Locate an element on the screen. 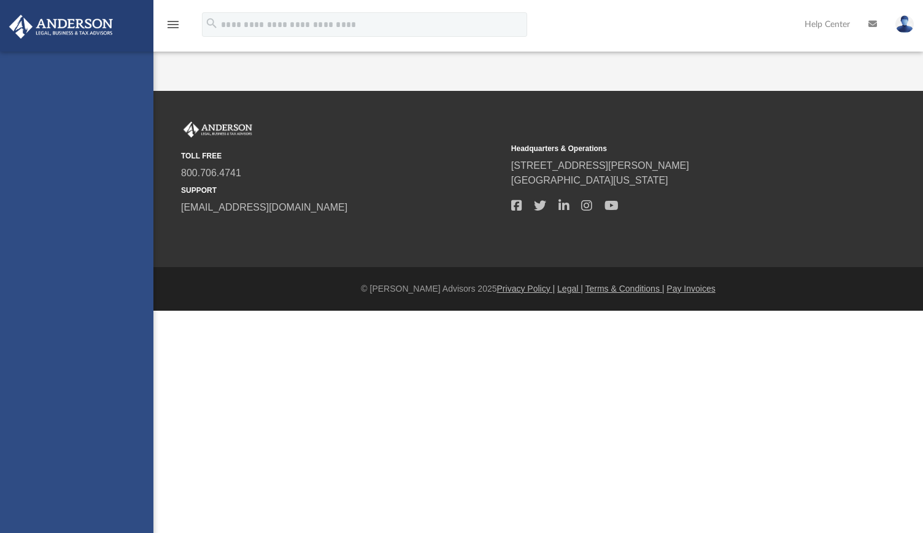 The width and height of the screenshot is (923, 533). a: Pay Invoices is located at coordinates (691, 289).